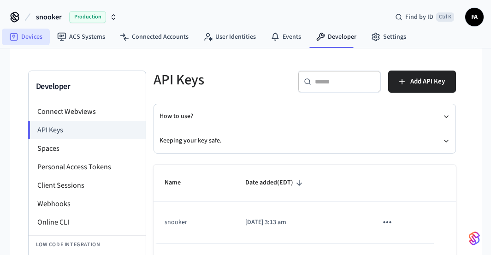 Image resolution: width=491 pixels, height=255 pixels. Describe the element at coordinates (305, 204) in the screenshot. I see `table: sticky table` at that location.